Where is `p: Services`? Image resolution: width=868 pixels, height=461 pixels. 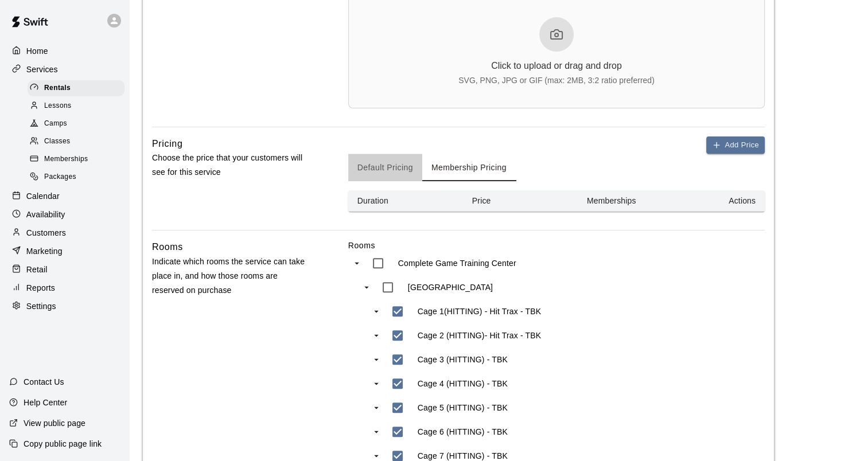 p: Services is located at coordinates (42, 69).